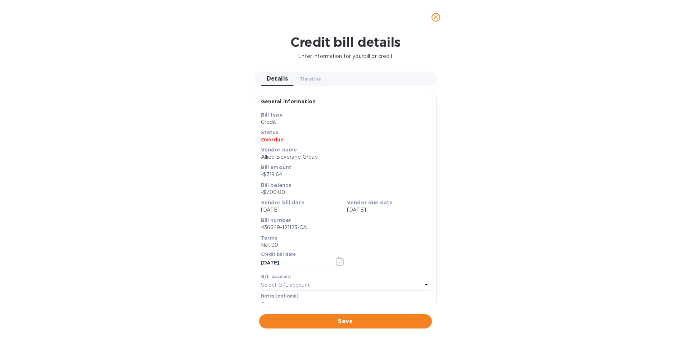  I want to click on input: Enter notes, so click(345, 305).